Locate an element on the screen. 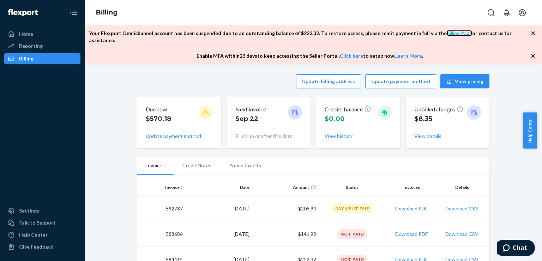 Image resolution: width=542 pixels, height=261 pixels. button: View history is located at coordinates (339, 136).